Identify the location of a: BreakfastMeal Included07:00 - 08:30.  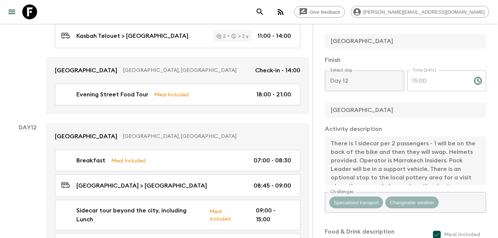
(178, 160).